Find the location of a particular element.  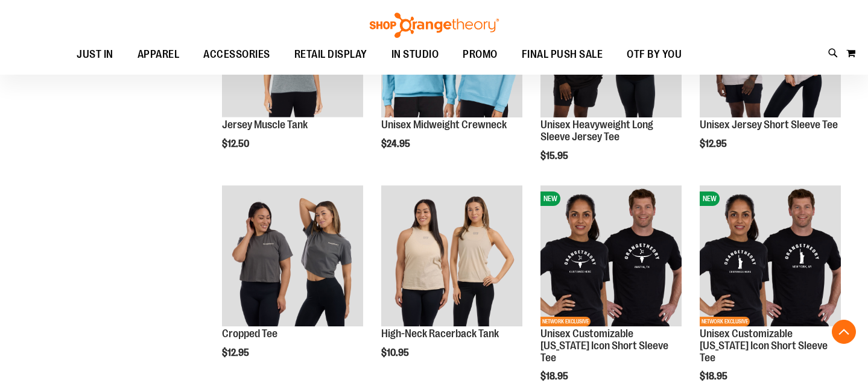

a: OTF Womens CVC Racerback Tank Tan is located at coordinates (452, 257).